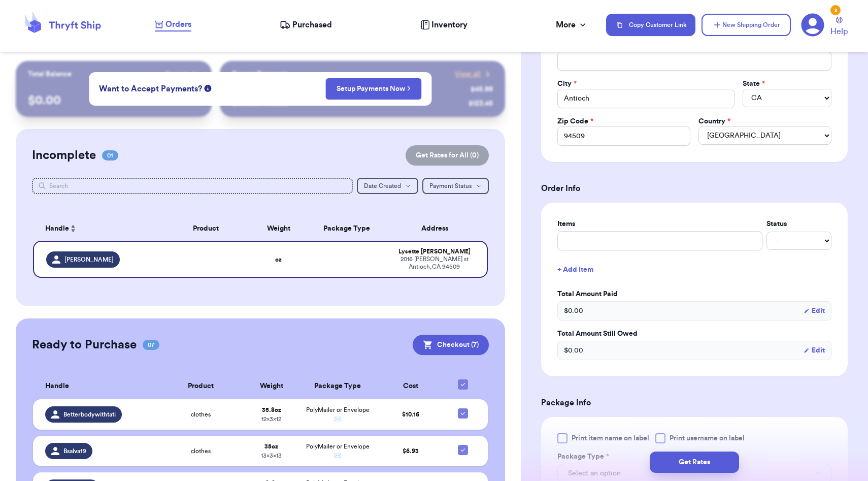 The image size is (868, 481). I want to click on span: 01, so click(110, 155).